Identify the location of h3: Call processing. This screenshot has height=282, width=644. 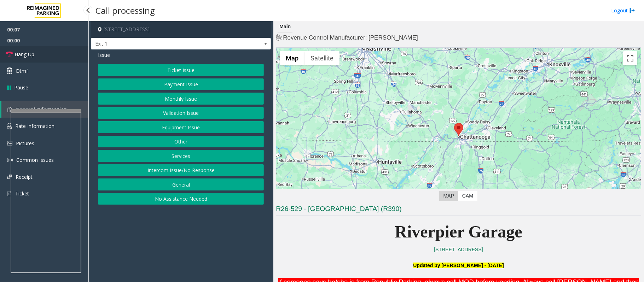
(125, 10).